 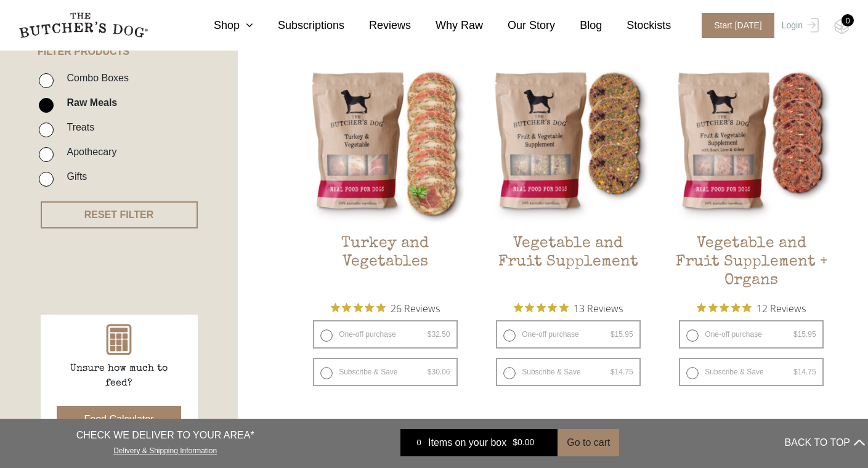 What do you see at coordinates (298, 25) in the screenshot?
I see `a: Subscriptions` at bounding box center [298, 25].